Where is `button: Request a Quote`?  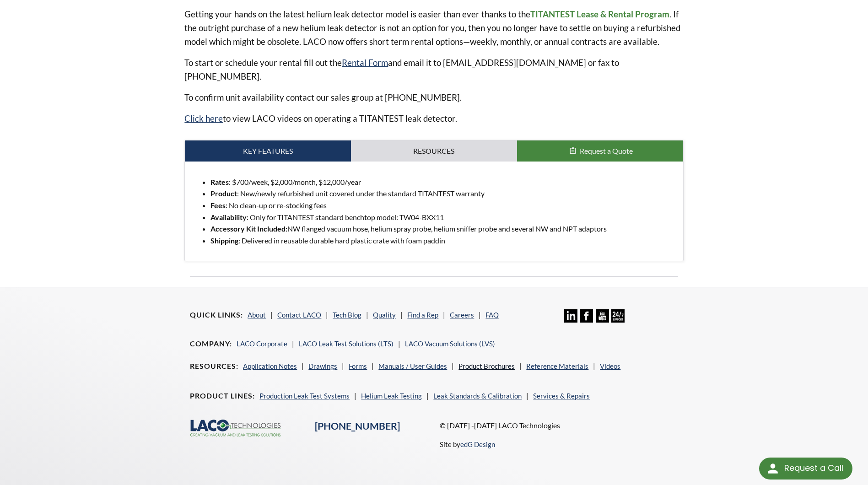 button: Request a Quote is located at coordinates (600, 151).